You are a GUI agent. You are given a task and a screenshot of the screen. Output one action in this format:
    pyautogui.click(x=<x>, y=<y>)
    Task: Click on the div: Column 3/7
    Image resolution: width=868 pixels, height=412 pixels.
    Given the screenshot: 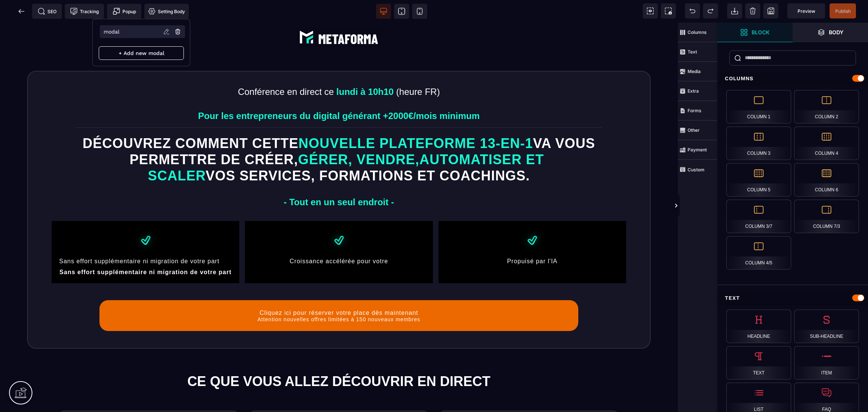 What is the action you would take?
    pyautogui.click(x=759, y=216)
    